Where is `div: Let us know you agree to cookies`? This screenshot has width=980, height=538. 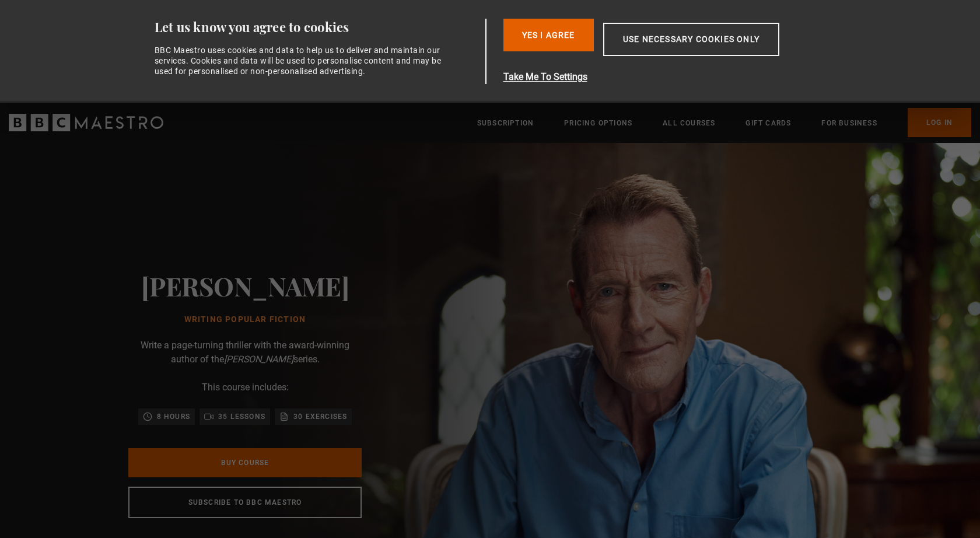 div: Let us know you agree to cookies is located at coordinates (318, 27).